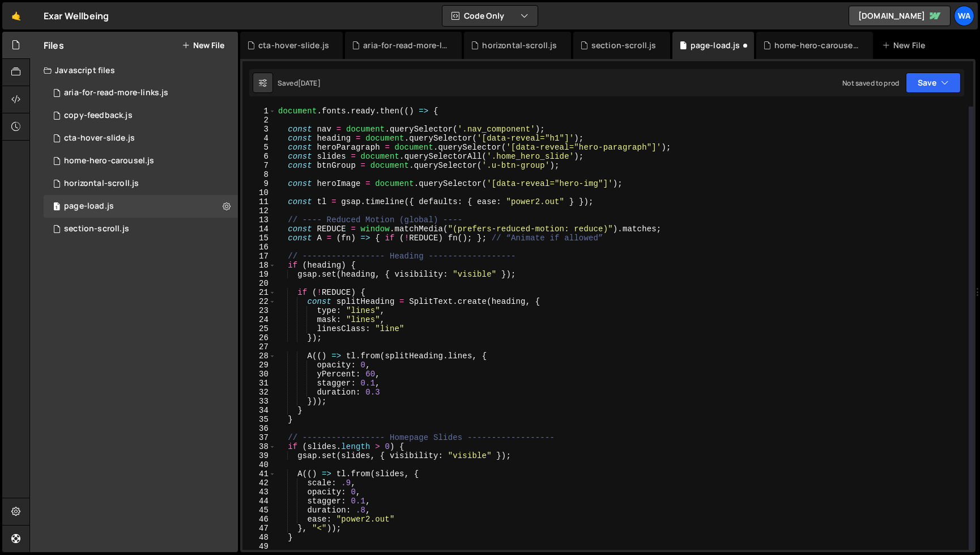 This screenshot has height=555, width=980. What do you see at coordinates (258, 410) in the screenshot?
I see `div: 34` at bounding box center [258, 410].